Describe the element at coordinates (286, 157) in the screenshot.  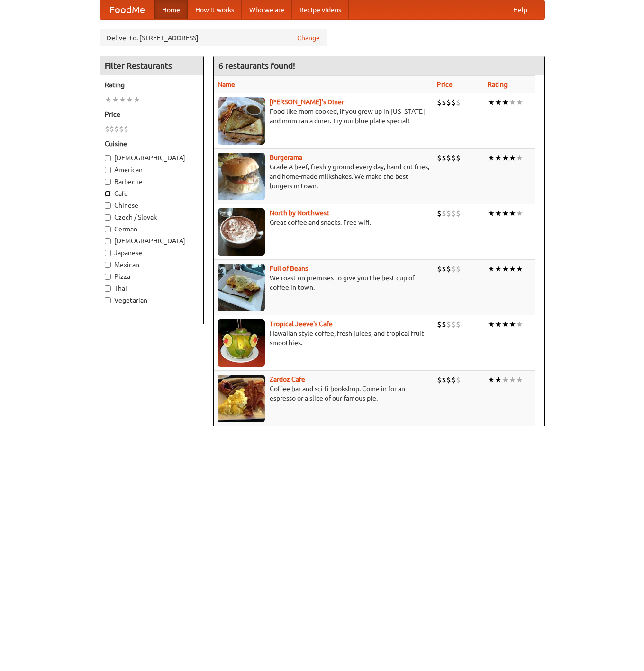
I see `b: Burgerama` at that location.